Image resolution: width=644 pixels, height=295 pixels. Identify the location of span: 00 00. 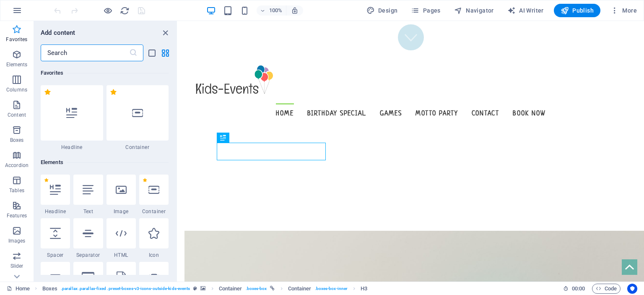
(578, 288).